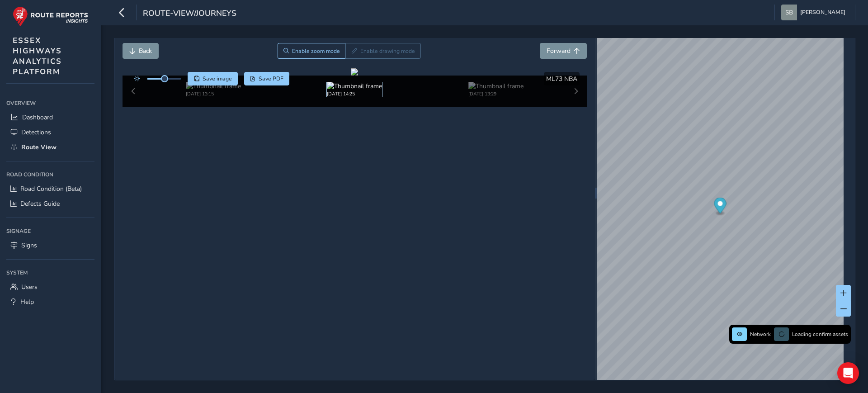  I want to click on a: Road Condition (Beta), so click(50, 189).